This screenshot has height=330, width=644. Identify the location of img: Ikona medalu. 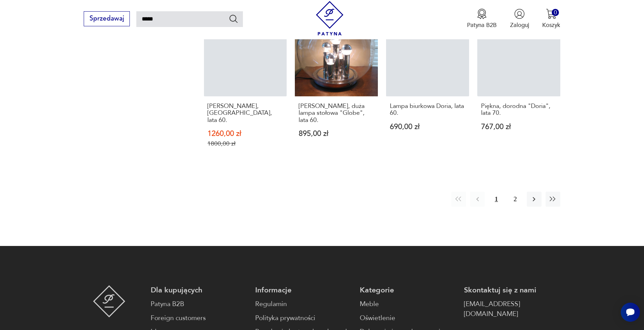
(482, 14).